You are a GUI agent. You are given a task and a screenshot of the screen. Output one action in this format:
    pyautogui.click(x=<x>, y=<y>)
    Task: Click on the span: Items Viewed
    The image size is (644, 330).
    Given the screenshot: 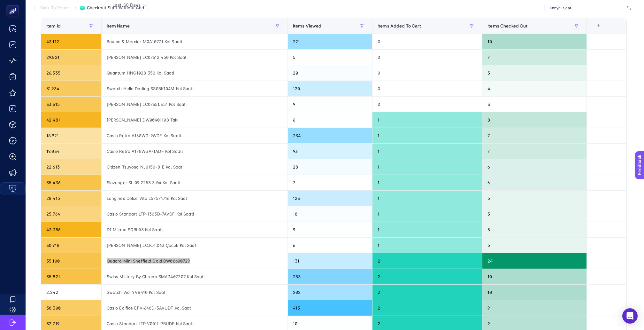 What is the action you would take?
    pyautogui.click(x=307, y=26)
    